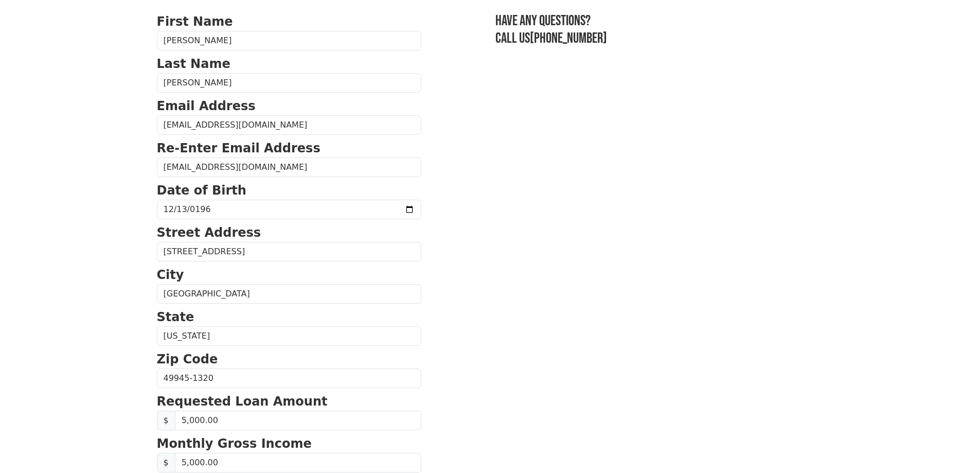 The width and height of the screenshot is (980, 473). Describe the element at coordinates (239, 148) in the screenshot. I see `strong: Re-Enter Email Address` at that location.